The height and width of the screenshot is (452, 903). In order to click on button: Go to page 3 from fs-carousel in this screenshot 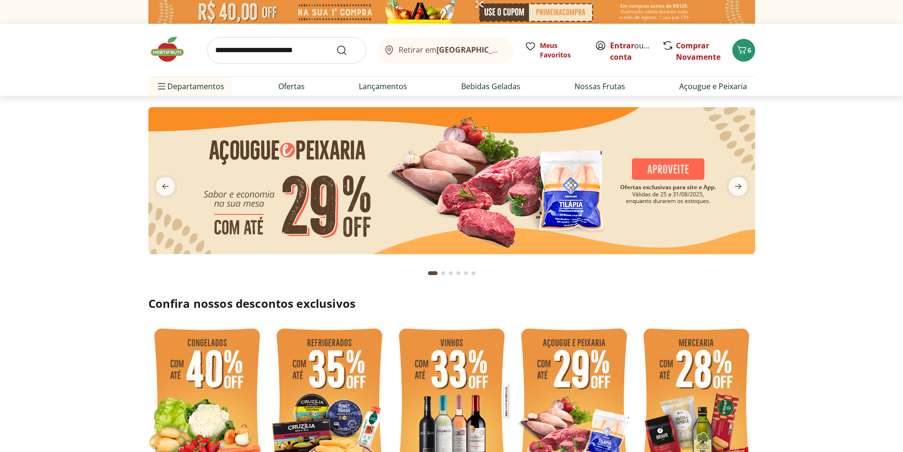, I will do `click(451, 273)`.